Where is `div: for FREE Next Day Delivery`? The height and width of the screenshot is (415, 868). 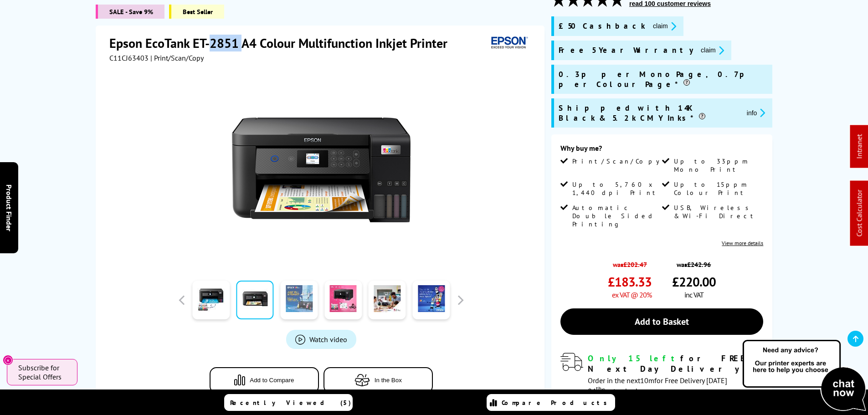
div: for FREE Next Day Delivery is located at coordinates (675, 364).